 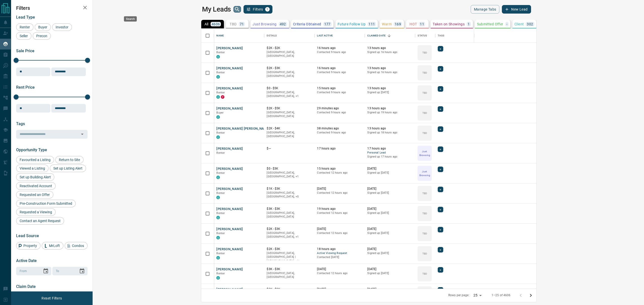 I want to click on p: Future Follow Up, so click(x=352, y=24).